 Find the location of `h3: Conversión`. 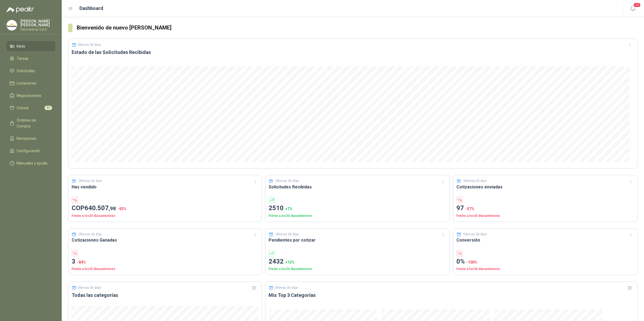

h3: Conversión is located at coordinates (545, 240).